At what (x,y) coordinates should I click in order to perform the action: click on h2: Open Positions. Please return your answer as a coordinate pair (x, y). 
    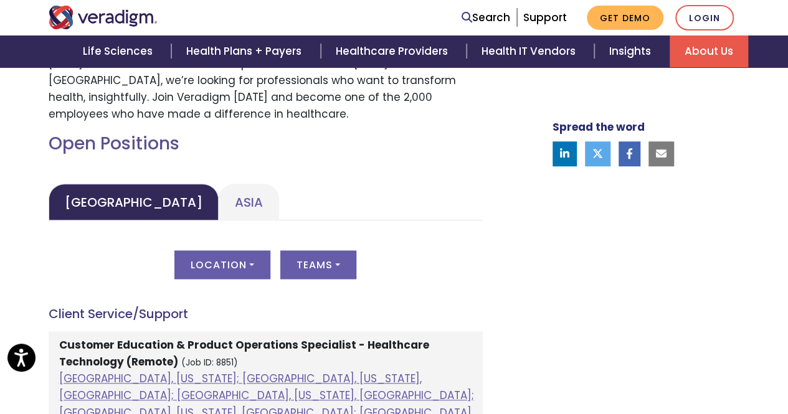
    Looking at the image, I should click on (265, 144).